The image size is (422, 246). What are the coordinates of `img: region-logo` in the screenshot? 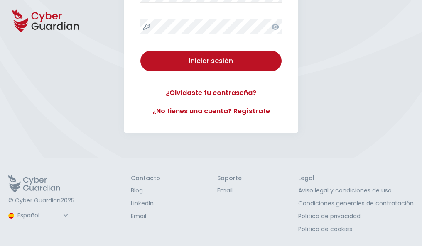 It's located at (11, 216).